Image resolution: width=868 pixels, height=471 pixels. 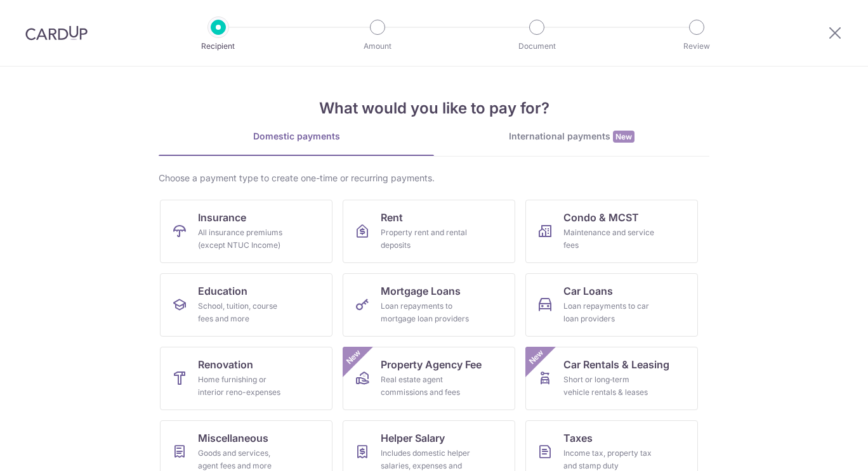 I want to click on a: EducationSchool, tuition, course fees and more, so click(x=246, y=305).